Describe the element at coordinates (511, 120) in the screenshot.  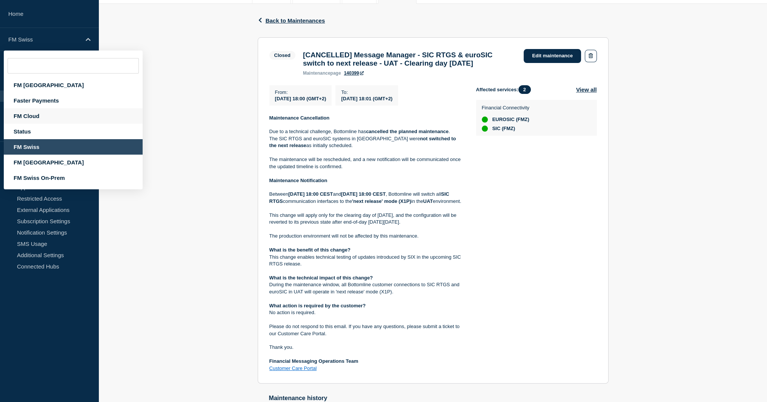
I see `span: EUROSIC (FMZ)` at that location.